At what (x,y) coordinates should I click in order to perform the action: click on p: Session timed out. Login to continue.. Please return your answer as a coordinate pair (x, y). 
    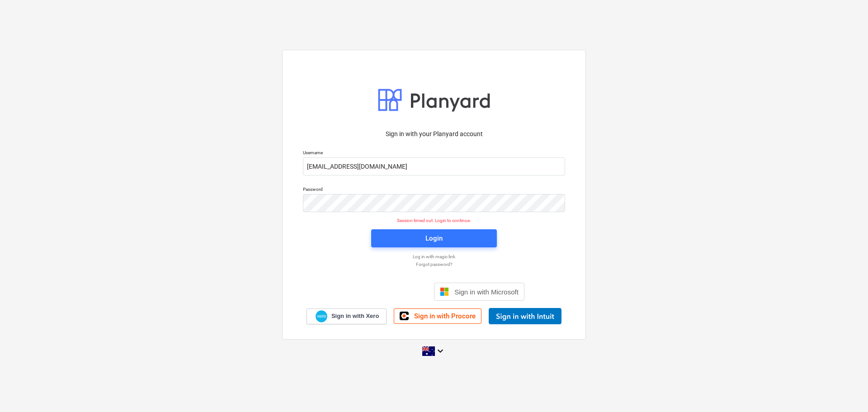
    Looking at the image, I should click on (434, 220).